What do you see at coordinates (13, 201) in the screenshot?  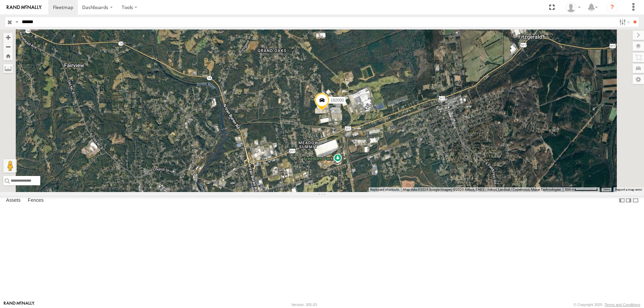 I see `label: Assets` at bounding box center [13, 201].